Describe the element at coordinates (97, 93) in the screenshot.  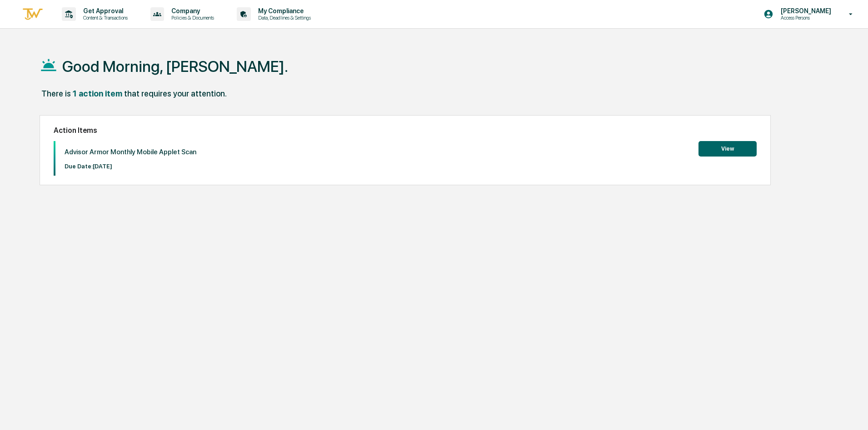
I see `div: 1 action item` at that location.